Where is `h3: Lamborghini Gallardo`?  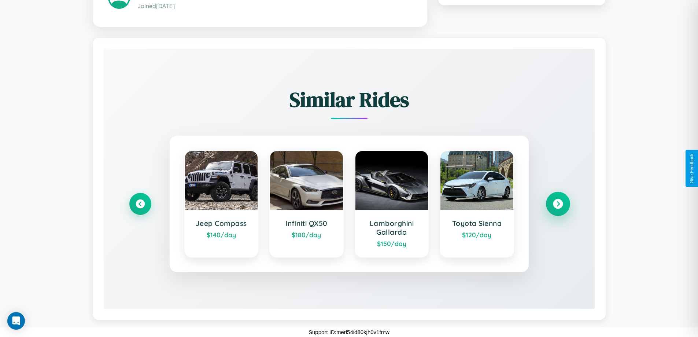 h3: Lamborghini Gallardo is located at coordinates (392, 228).